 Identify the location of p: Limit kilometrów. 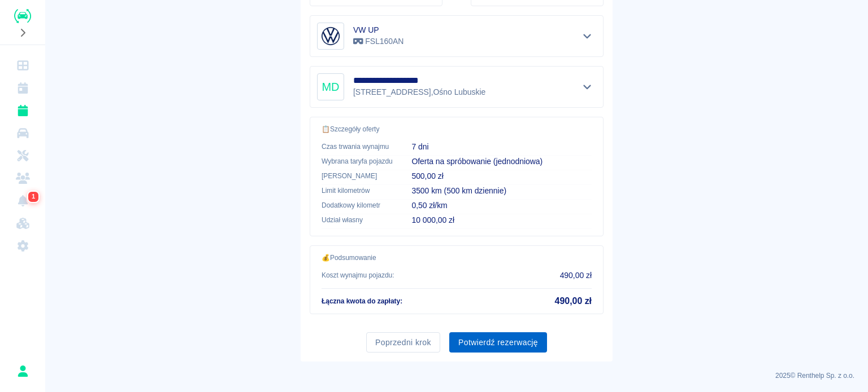
(357, 190).